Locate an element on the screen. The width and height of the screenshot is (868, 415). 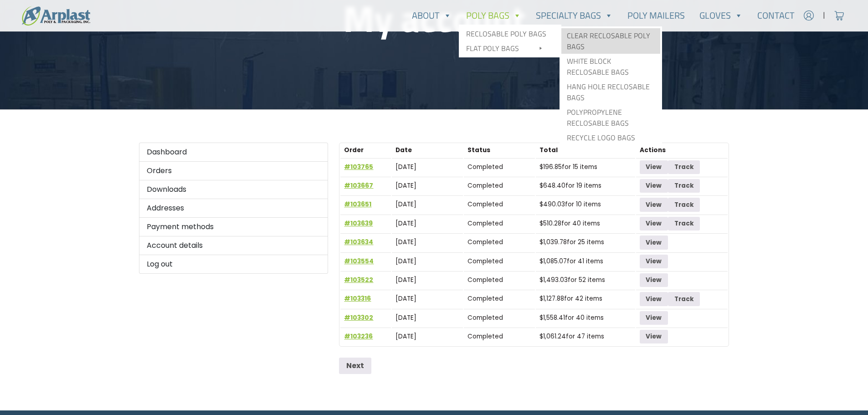
a: View order 103522 is located at coordinates (654, 280).